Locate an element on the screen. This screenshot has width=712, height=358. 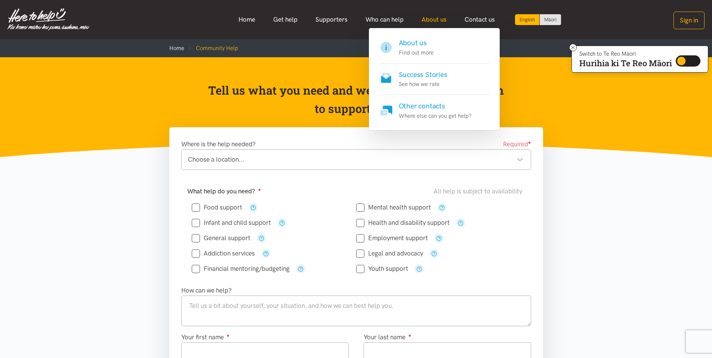
img: Home is located at coordinates (48, 19).